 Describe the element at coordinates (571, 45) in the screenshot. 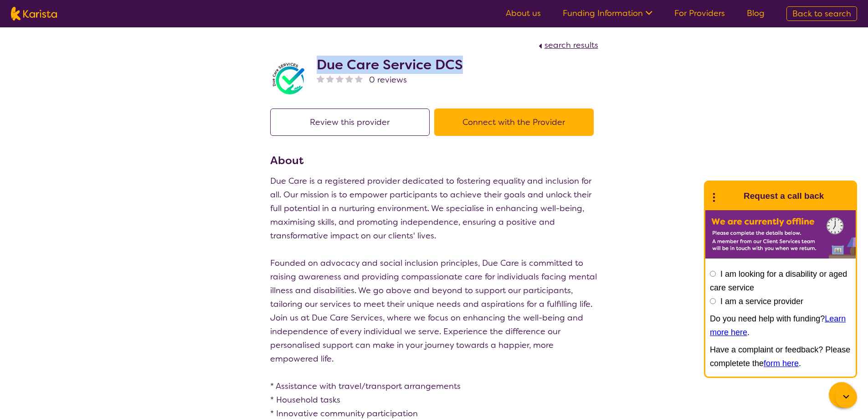

I see `span: search results` at that location.